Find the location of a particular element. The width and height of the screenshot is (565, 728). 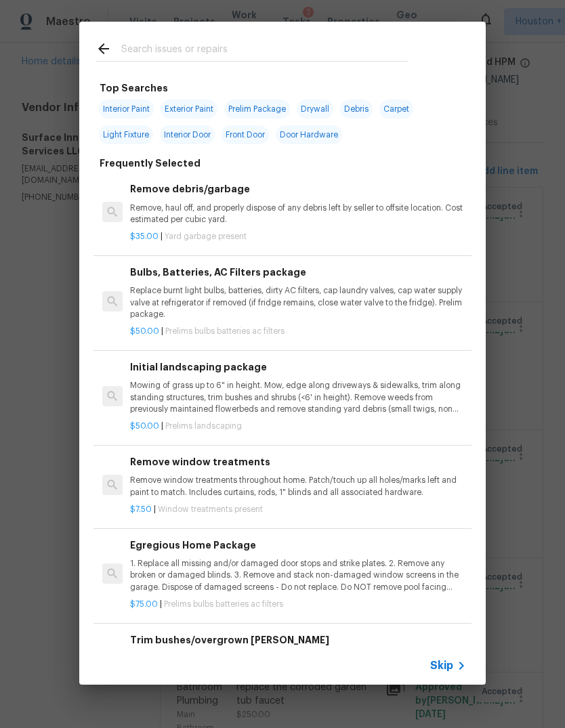

h6: Remove window treatments is located at coordinates (298, 462).